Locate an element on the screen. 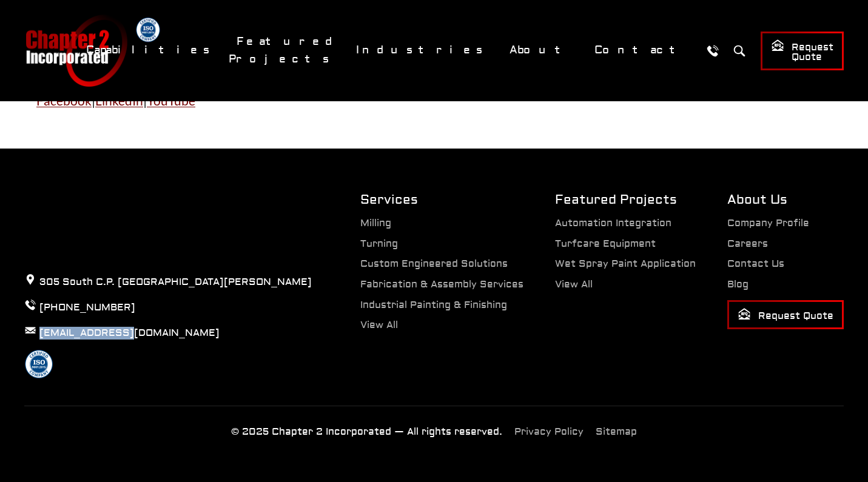 Image resolution: width=868 pixels, height=482 pixels. h2: Services is located at coordinates (442, 200).